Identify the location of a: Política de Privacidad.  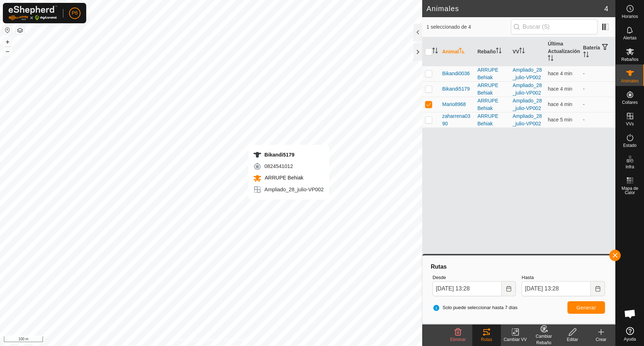
(194, 340).